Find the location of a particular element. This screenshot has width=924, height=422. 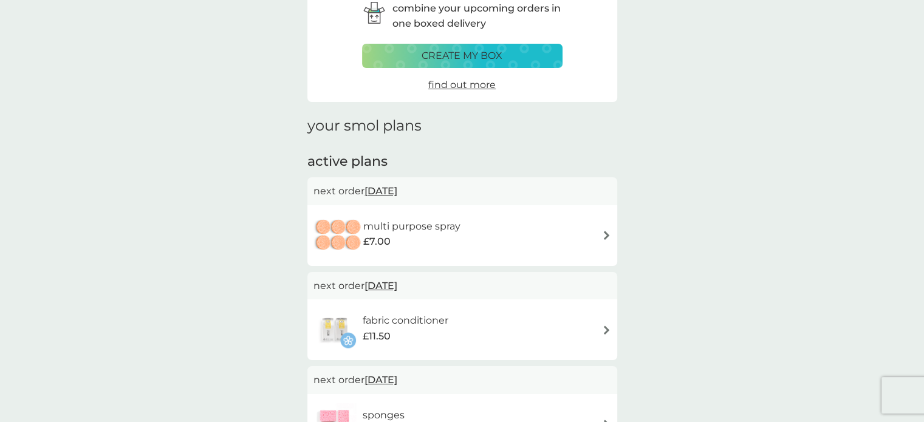

h6: multi purpose spray is located at coordinates (412, 227).